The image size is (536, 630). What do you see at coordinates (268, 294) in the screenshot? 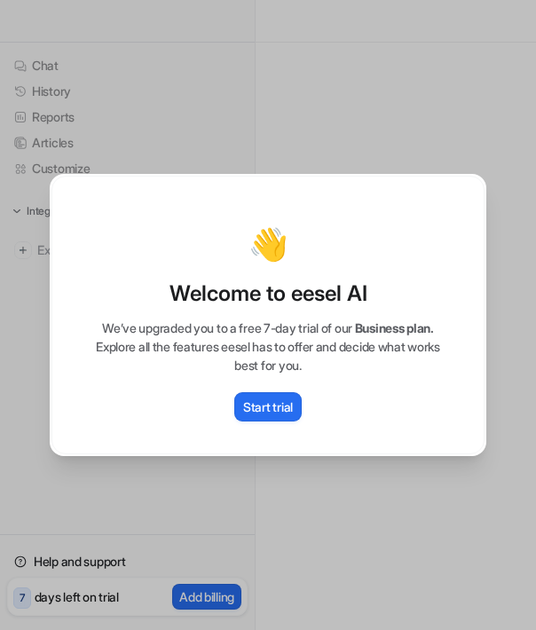
I see `p: Welcome to eesel AI` at bounding box center [268, 294].